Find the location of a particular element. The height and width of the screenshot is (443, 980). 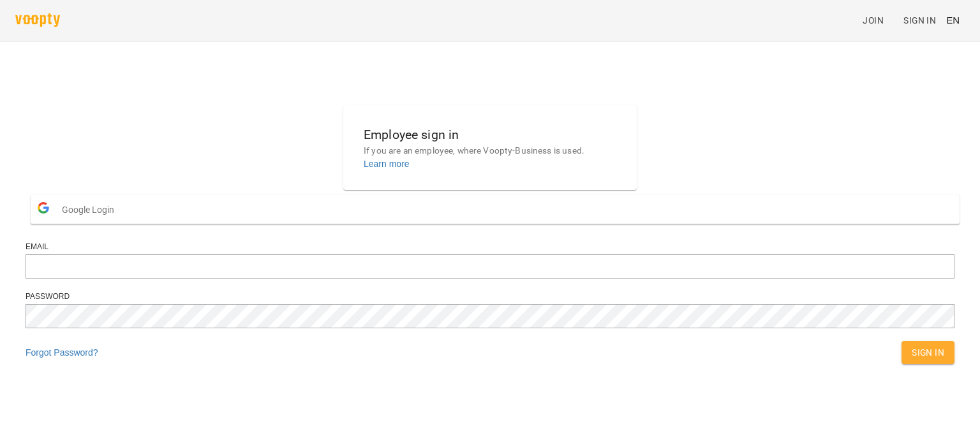

p: If you are an employee, where Voopty-Business is used. is located at coordinates (490, 151).